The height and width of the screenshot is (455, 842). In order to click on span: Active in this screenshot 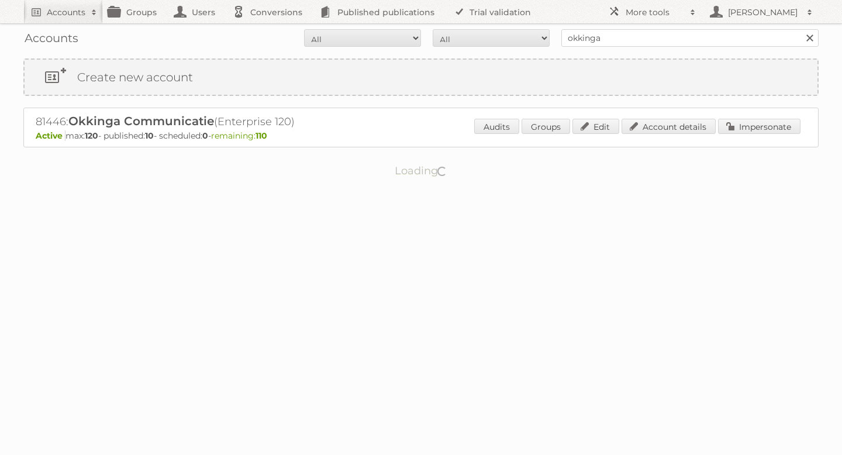, I will do `click(50, 136)`.